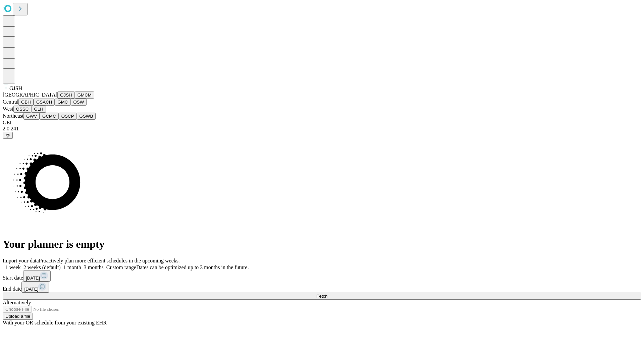 The width and height of the screenshot is (644, 362). What do you see at coordinates (322, 129) in the screenshot?
I see `div: 2.0.241` at bounding box center [322, 129].